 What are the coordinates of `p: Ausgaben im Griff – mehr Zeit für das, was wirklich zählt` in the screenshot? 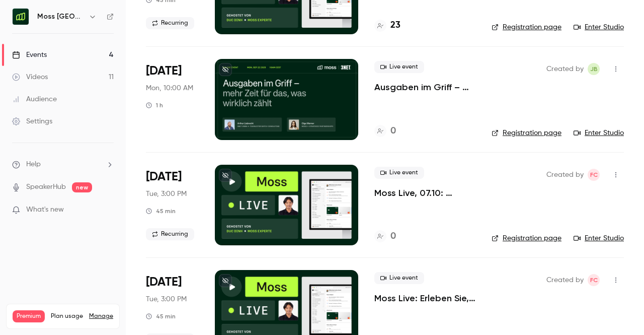 It's located at (425, 87).